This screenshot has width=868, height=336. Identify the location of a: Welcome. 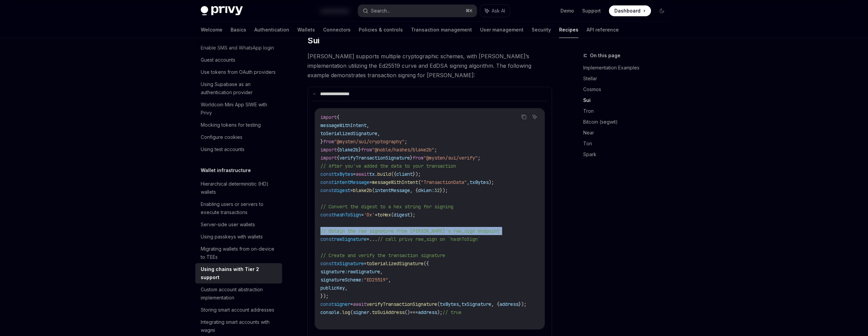
(211, 30).